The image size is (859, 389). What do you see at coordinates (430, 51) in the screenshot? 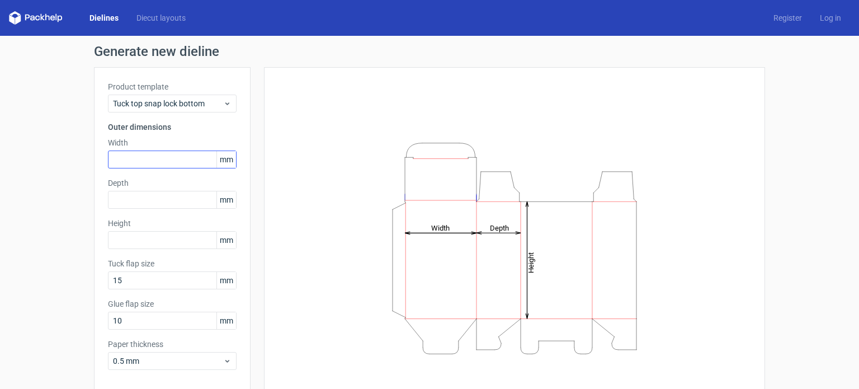
I see `h1: Generate new dieline` at bounding box center [430, 51].